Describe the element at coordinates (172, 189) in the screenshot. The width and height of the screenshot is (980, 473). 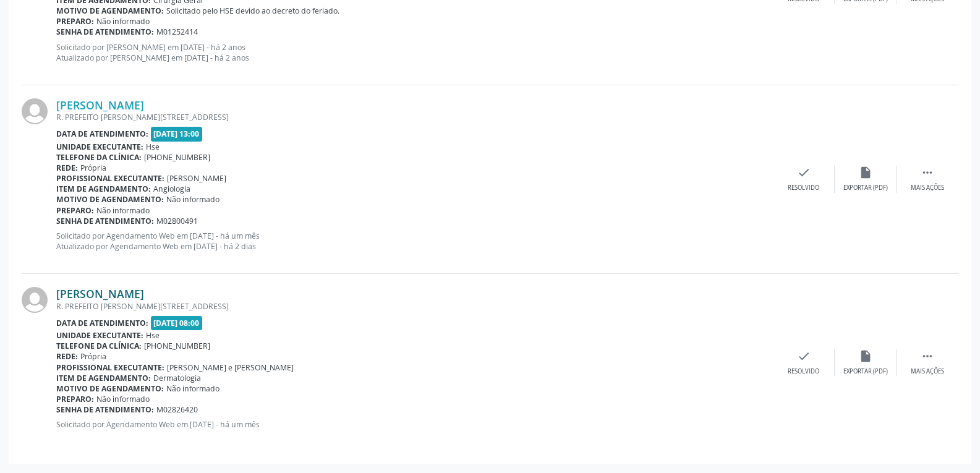
I see `span: Angiologia` at that location.